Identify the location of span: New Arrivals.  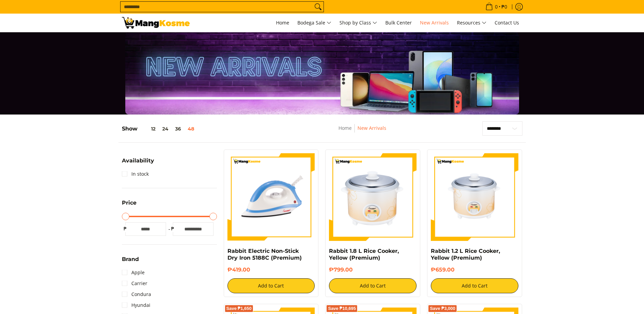
(434, 22).